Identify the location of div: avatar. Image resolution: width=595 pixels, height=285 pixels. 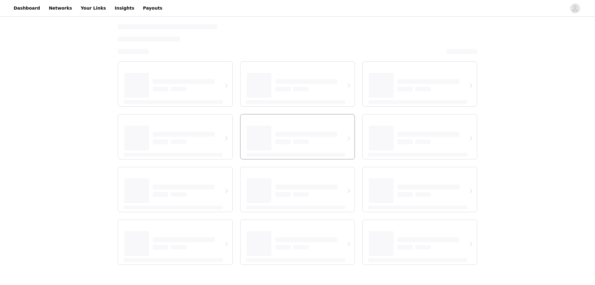
(575, 8).